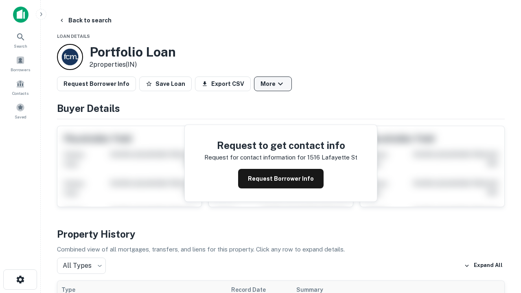 The image size is (521, 293). What do you see at coordinates (281, 250) in the screenshot?
I see `p: Combined view of all mortgages, transfers, and liens for this property. Click any row to expand d...` at bounding box center [281, 250].